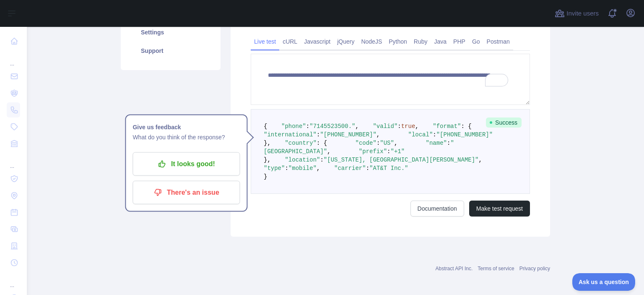  I want to click on button: It looks good!, so click(186, 164).